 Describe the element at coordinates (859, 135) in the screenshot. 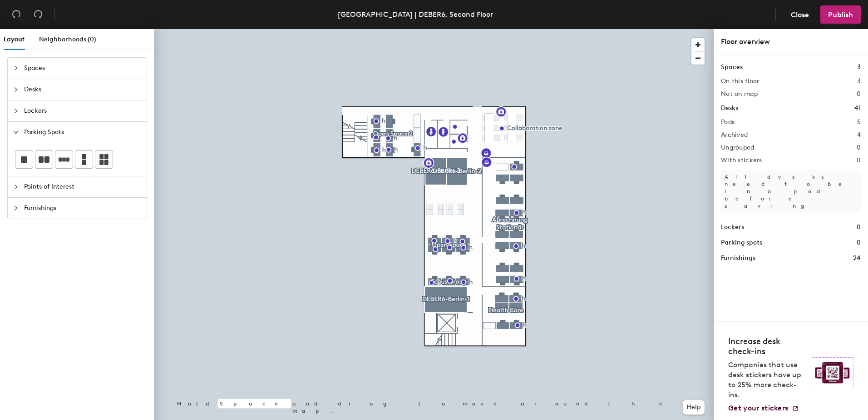

I see `h2: 4` at that location.